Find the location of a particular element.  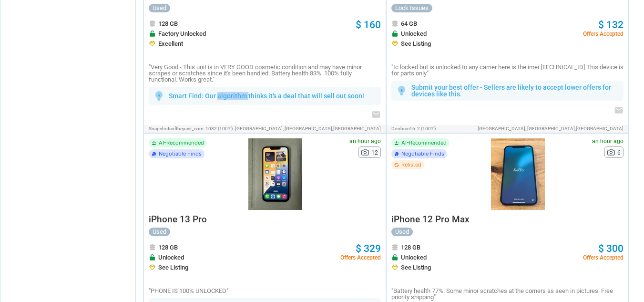

span: 64 GB is located at coordinates (409, 24).